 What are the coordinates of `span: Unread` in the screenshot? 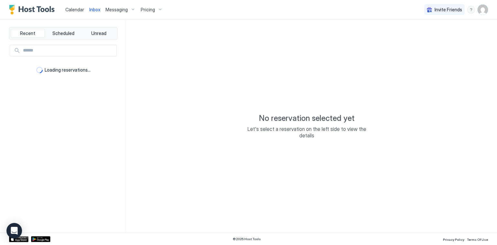 It's located at (99, 33).